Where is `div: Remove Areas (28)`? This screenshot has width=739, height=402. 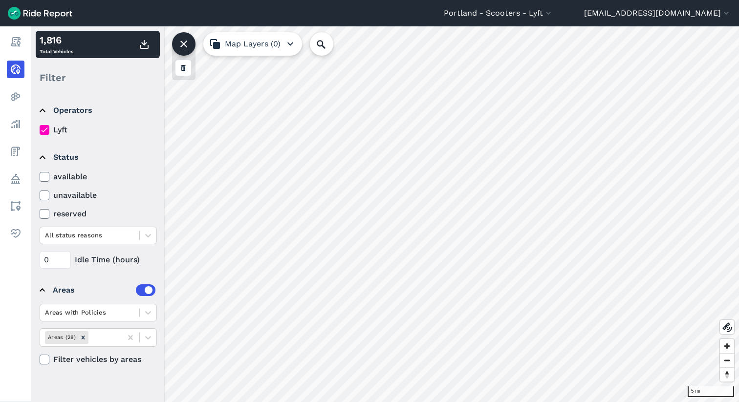 div: Remove Areas (28) is located at coordinates (83, 337).